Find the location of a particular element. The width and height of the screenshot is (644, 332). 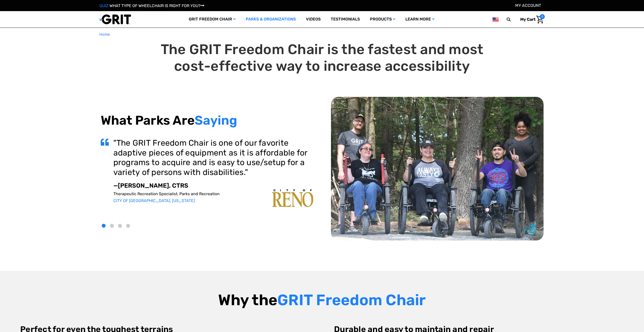

input: Search is located at coordinates (513, 20).